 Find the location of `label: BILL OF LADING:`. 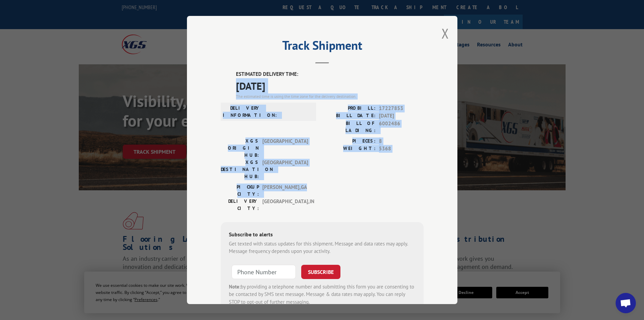

label: BILL OF LADING: is located at coordinates (349, 127).